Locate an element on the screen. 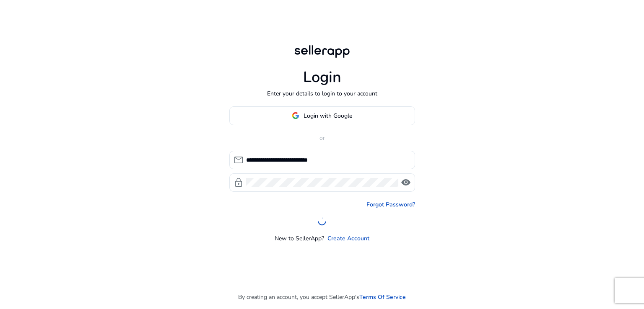 This screenshot has width=644, height=309. span: visibility is located at coordinates (406, 183).